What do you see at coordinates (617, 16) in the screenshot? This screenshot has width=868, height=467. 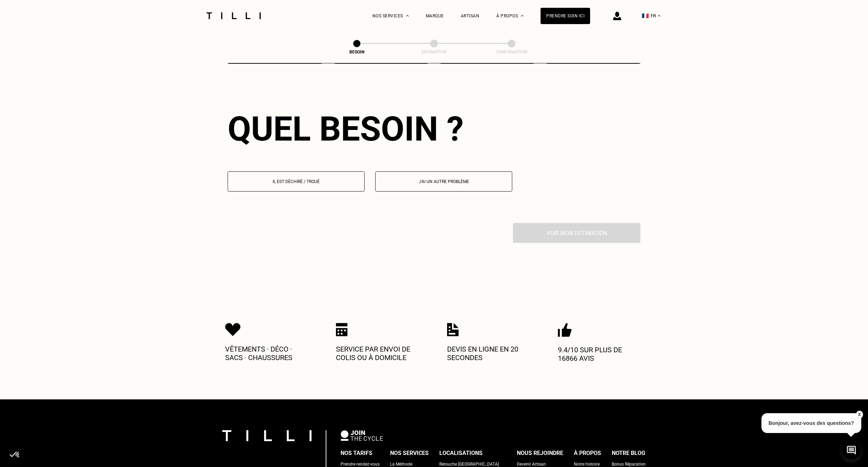 I see `img: icône connexion` at bounding box center [617, 16].